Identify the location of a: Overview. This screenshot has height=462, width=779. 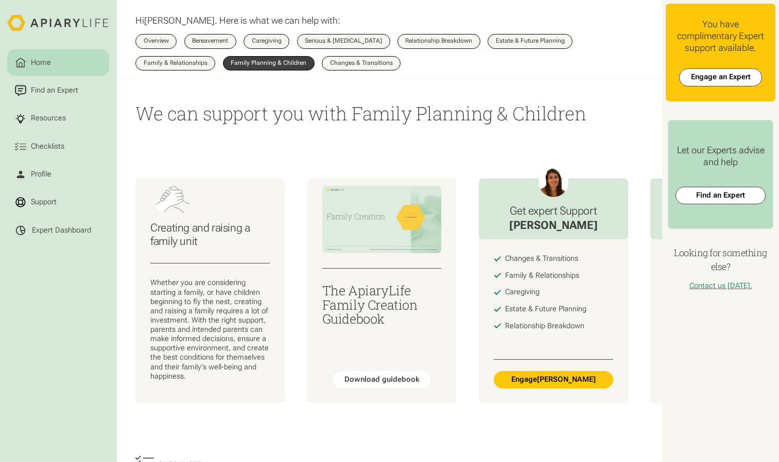
(156, 41).